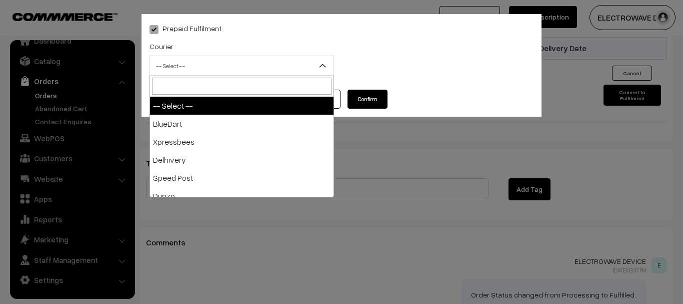  Describe the element at coordinates (242, 160) in the screenshot. I see `li: Delhivery` at that location.